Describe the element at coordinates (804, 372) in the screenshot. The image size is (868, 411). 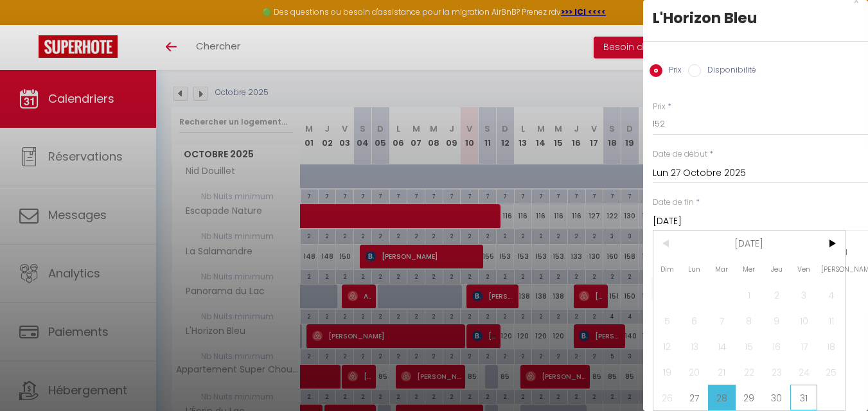
I see `span: 24` at that location.